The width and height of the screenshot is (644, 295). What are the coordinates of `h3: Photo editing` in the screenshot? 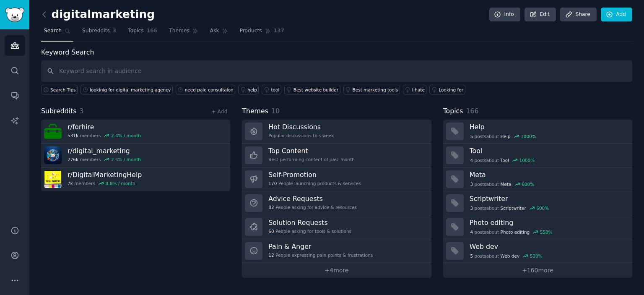 It's located at (548, 223).